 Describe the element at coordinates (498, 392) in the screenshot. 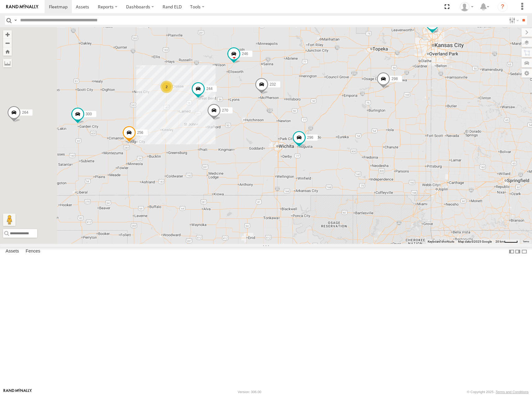

I see `div: © Copyright 2025 -` at that location.